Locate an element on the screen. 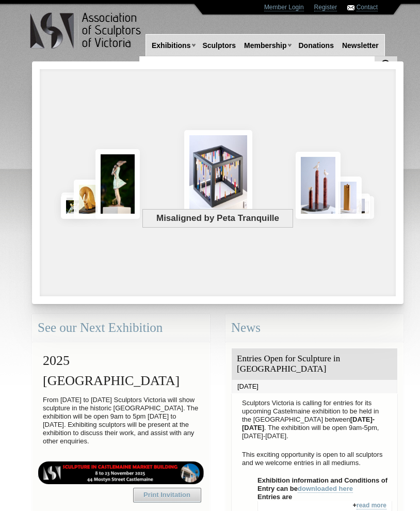 This screenshot has height=511, width=420. a: downloaded here is located at coordinates (326, 489).